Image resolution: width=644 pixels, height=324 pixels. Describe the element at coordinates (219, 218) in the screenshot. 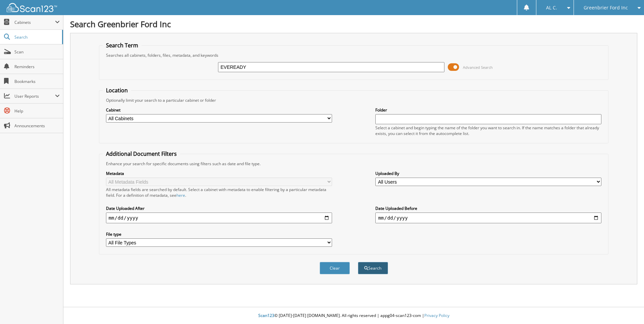

I see `input: start` at that location.